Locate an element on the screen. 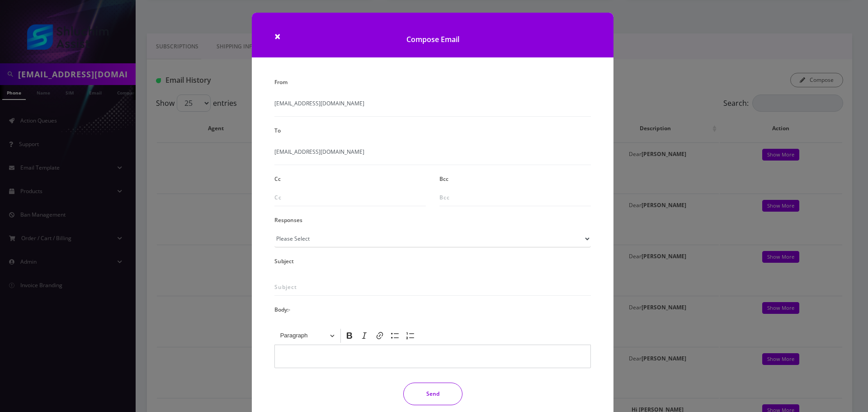  label: From is located at coordinates (281, 82).